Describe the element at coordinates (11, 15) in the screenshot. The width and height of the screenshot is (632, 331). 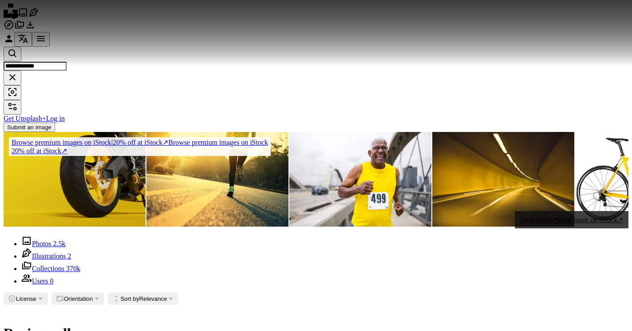
I see `a: Home — Unsplash` at that location.